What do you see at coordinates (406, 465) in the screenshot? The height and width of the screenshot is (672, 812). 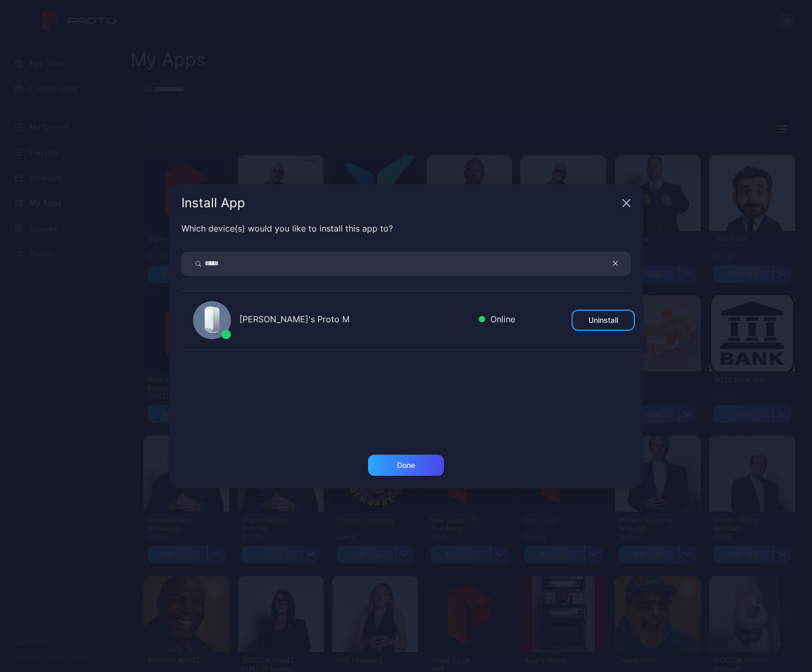 I see `div: Done` at bounding box center [406, 465].